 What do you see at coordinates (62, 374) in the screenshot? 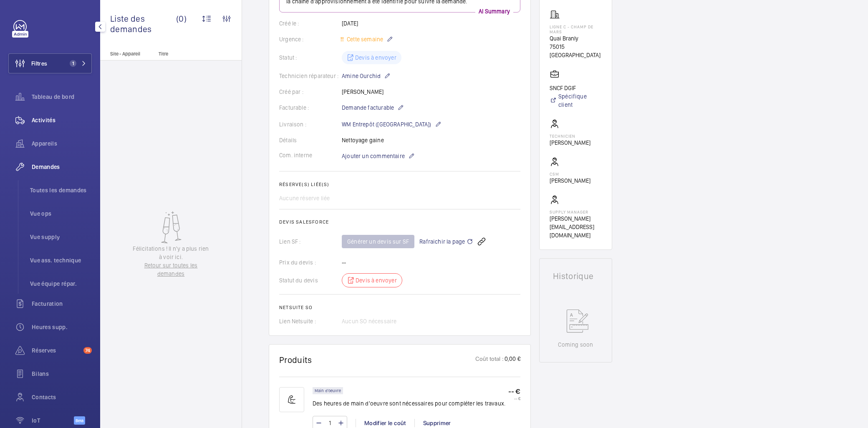
I see `span: Bilans` at bounding box center [62, 374].